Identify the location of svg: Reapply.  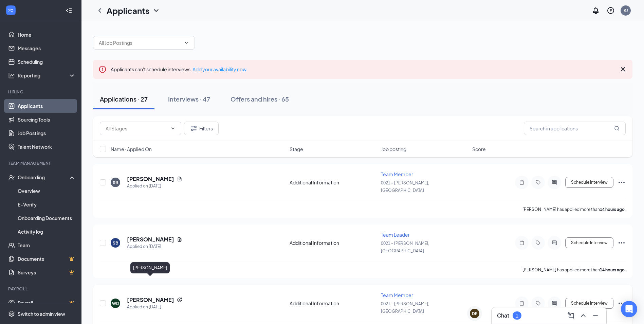
(180, 300).